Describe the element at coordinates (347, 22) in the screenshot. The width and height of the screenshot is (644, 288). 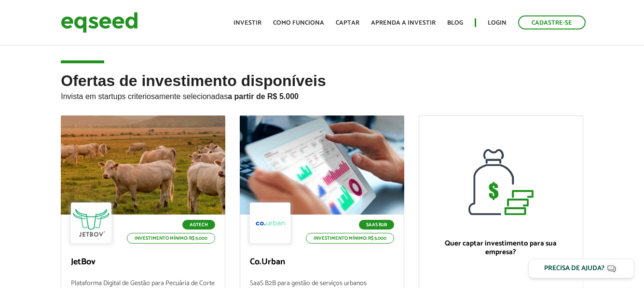
I see `a: Captar` at that location.